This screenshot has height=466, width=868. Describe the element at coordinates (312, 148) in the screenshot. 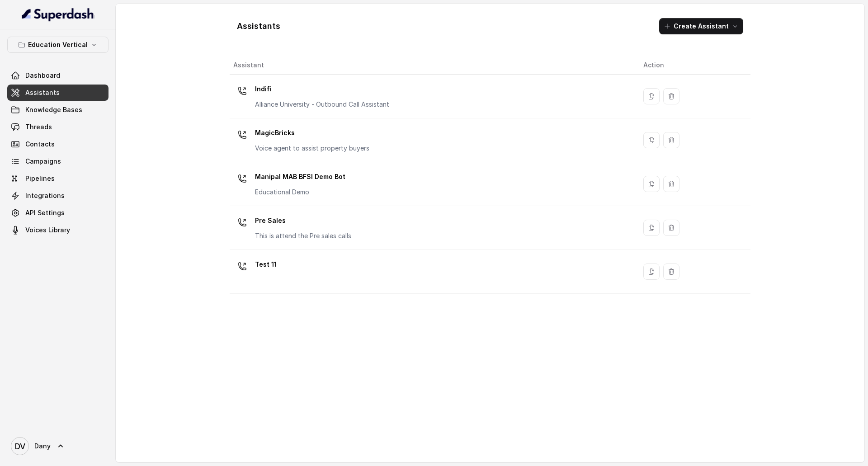

I see `p: Voice agent to assist property buyers` at that location.